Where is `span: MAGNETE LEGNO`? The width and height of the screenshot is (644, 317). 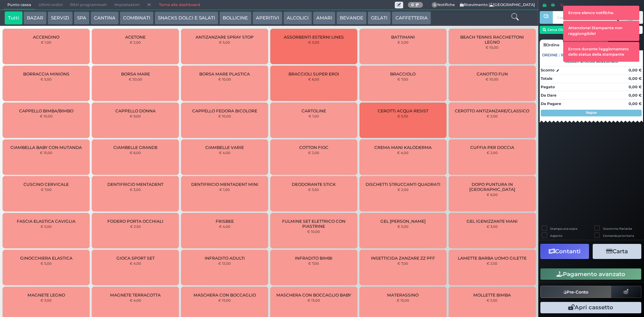 span: MAGNETE LEGNO is located at coordinates (47, 295).